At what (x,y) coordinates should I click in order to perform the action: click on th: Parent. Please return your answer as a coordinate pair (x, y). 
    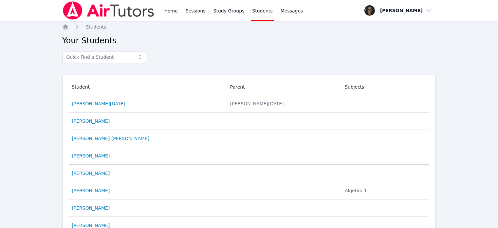
    Looking at the image, I should click on (284, 87).